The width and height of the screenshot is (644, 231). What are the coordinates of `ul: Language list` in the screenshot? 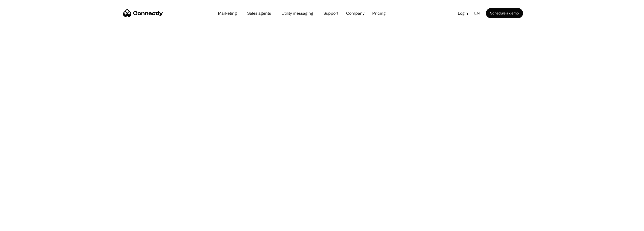 It's located at (20, 226).